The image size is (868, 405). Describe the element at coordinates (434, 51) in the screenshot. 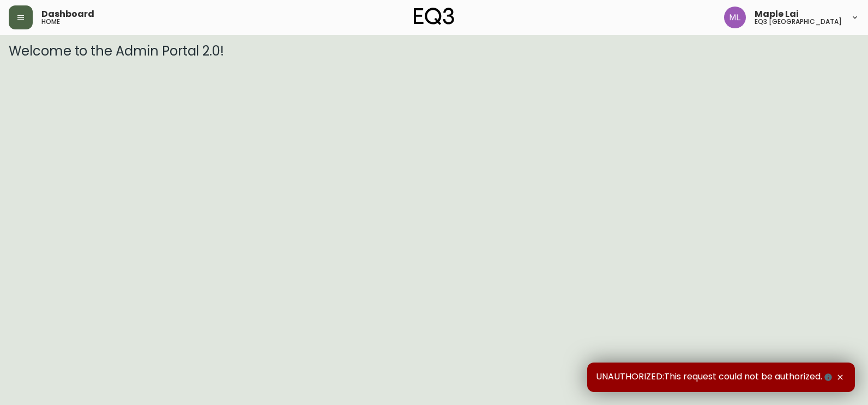

I see `h3: Welcome to the Admin Portal 2.0!` at that location.